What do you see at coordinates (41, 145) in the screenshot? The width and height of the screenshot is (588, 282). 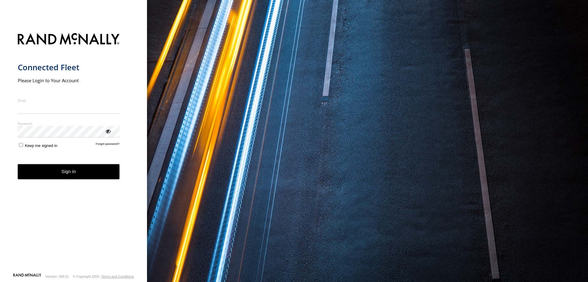 I see `span: Keep me signed in` at bounding box center [41, 145].